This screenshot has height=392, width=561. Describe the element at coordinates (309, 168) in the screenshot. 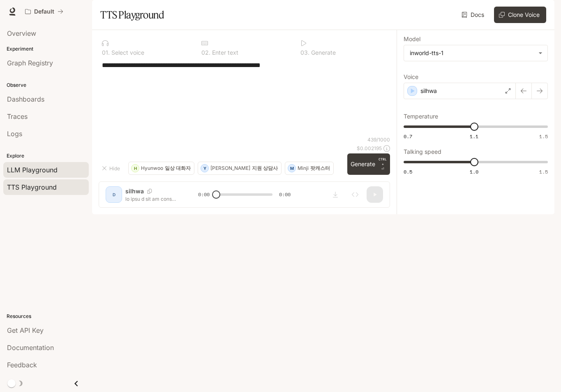

I see `button: MMinji팟캐스터` at that location.